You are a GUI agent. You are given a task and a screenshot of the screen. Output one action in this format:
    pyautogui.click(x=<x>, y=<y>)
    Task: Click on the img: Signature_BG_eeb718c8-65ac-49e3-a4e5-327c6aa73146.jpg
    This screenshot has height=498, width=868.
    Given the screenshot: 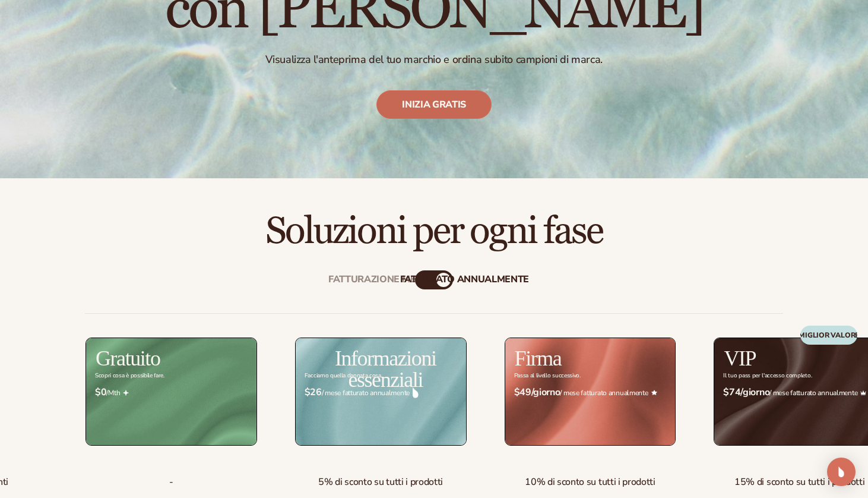 What is the action you would take?
    pyautogui.click(x=590, y=391)
    